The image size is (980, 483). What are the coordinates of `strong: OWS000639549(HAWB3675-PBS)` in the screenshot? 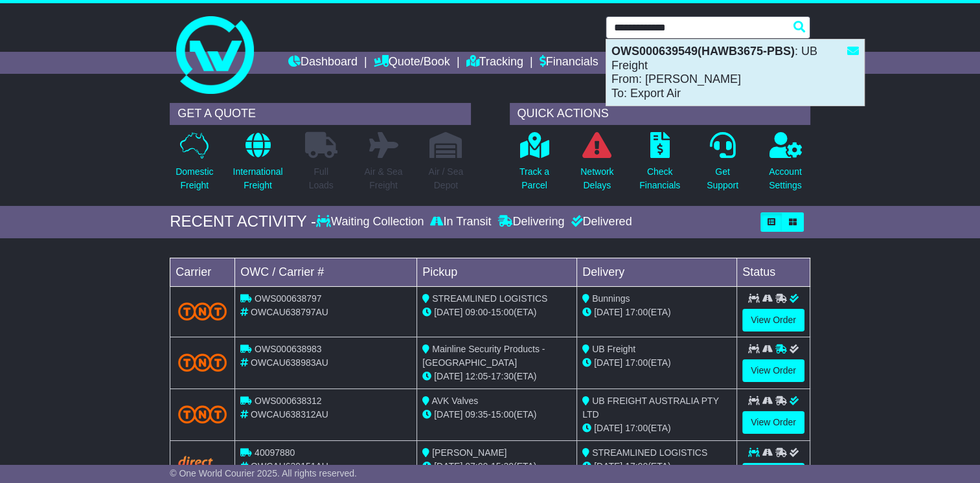 It's located at (703, 51).